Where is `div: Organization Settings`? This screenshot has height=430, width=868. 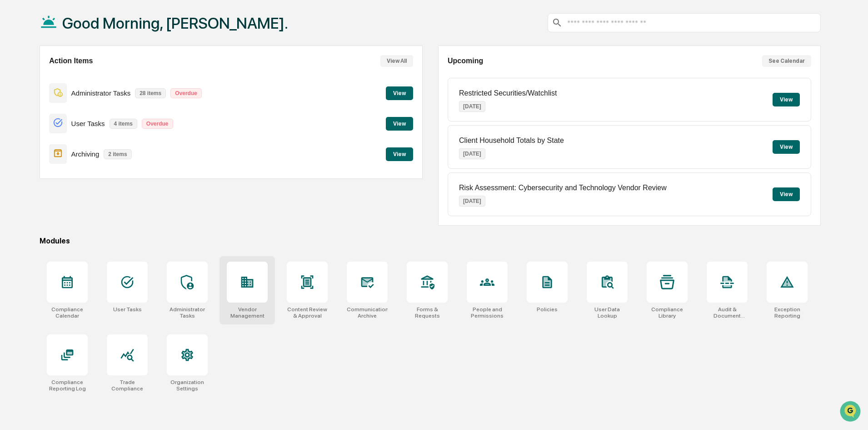
div: Organization Settings is located at coordinates (187, 385).